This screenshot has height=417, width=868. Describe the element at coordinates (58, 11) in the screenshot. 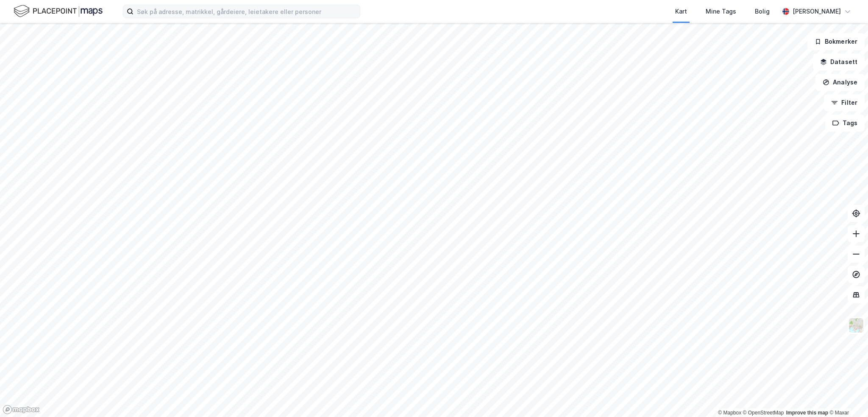

I see `img: logo.f888ab2527a4732fd821a326f86c7f29.svg` at that location.